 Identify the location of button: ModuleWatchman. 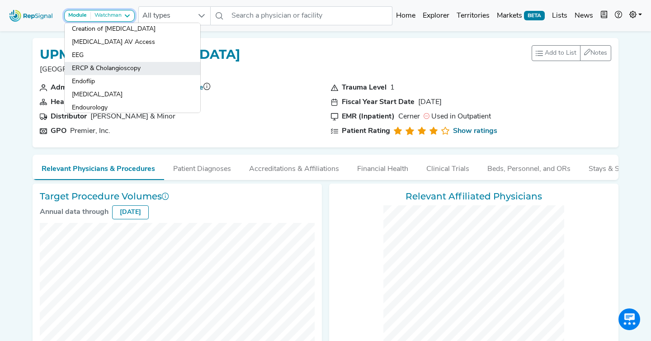
(99, 16).